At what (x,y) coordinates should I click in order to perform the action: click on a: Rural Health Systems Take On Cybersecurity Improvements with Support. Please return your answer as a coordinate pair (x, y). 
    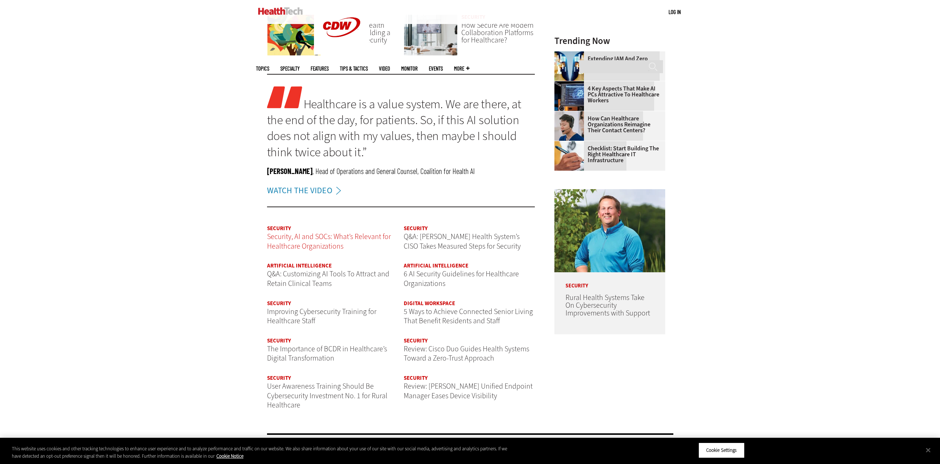
    Looking at the image, I should click on (607, 305).